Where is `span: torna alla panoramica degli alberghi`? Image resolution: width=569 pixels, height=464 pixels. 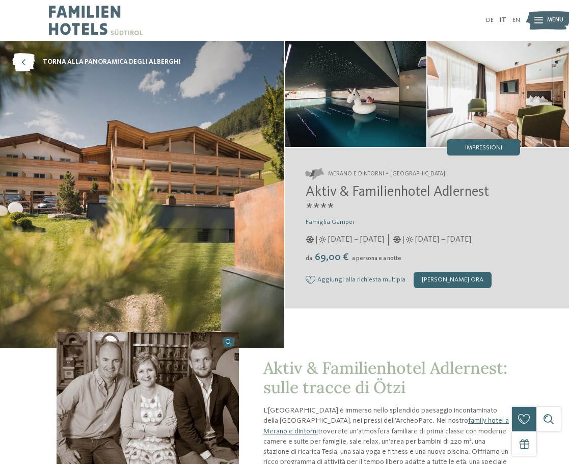
span: torna alla panoramica degli alberghi is located at coordinates (112, 62).